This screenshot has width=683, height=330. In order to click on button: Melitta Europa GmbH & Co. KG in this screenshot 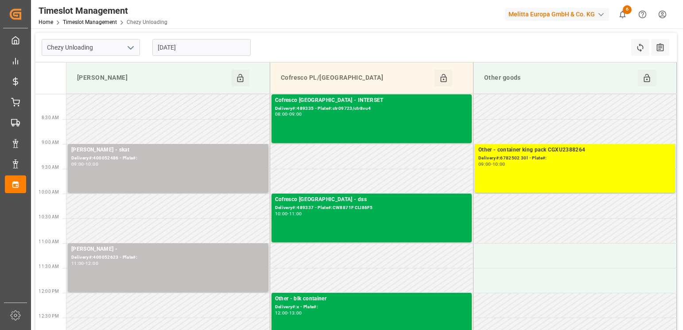, I will do `click(558, 14)`.